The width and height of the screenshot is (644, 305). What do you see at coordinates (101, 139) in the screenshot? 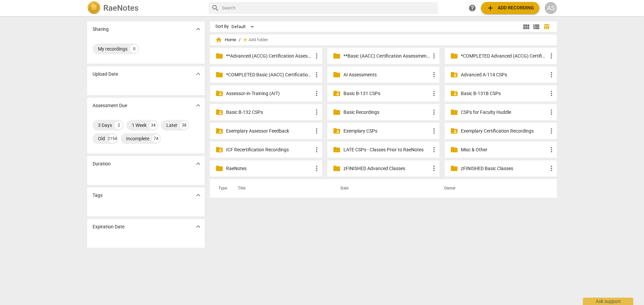
I see `div: Old` at bounding box center [101, 139].